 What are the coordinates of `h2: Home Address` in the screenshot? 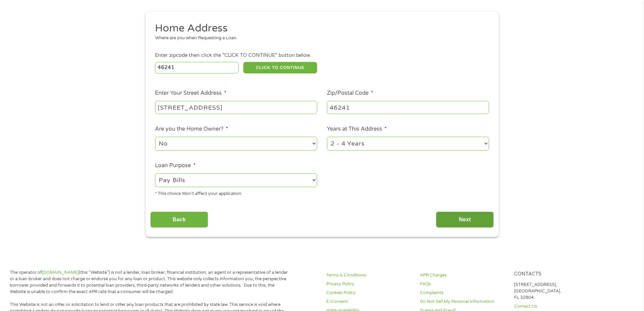 It's located at (319, 28).